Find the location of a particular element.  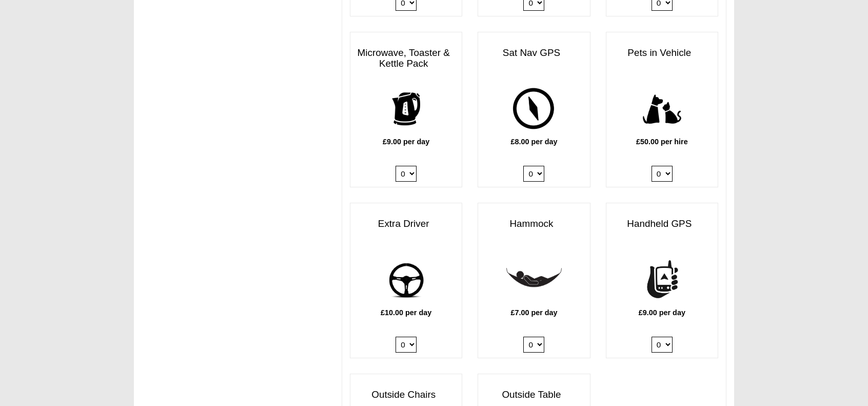

h3: Outside Chairs is located at coordinates (406, 395).